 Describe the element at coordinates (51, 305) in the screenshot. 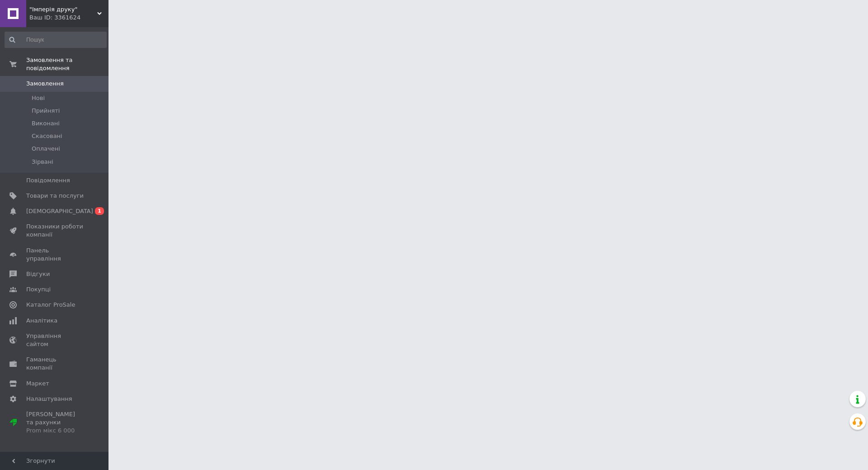

I see `span: Каталог ProSale` at that location.